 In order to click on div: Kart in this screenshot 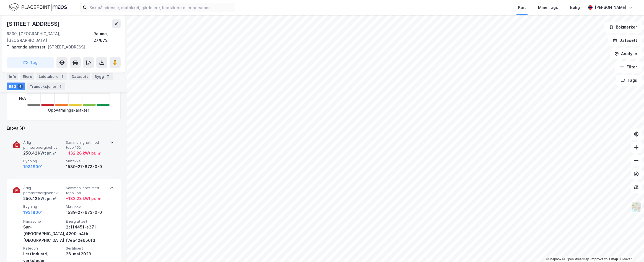, I will do `click(522, 8)`.